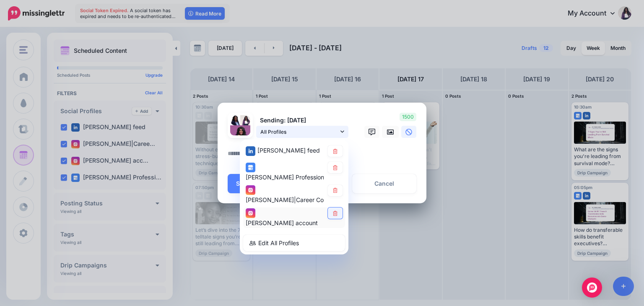 The width and height of the screenshot is (644, 306). Describe the element at coordinates (384, 183) in the screenshot. I see `a: Cancel` at that location.